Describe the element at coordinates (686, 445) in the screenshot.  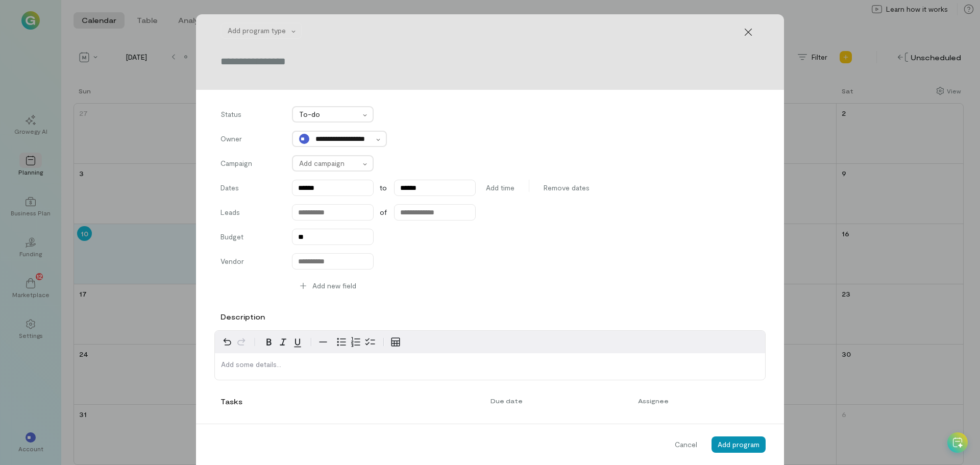
I see `span: Cancel` at that location.